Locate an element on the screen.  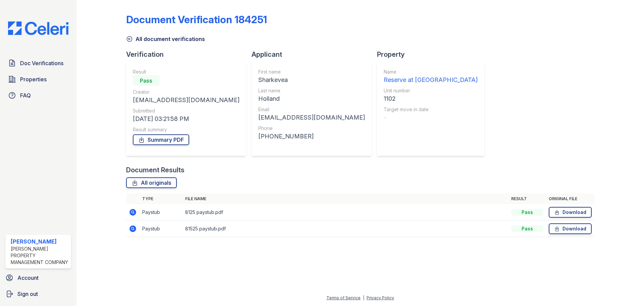
div: Document Results is located at coordinates (156, 170).